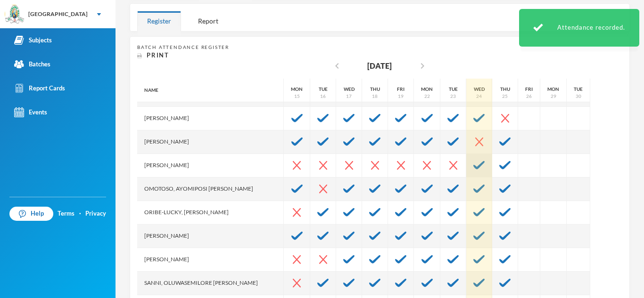  I want to click on a: Terms, so click(66, 214).